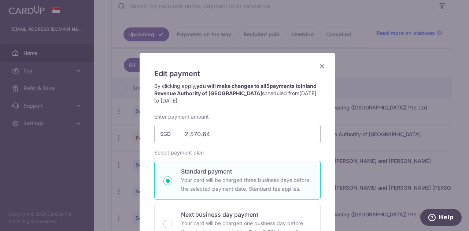 This screenshot has height=231, width=469. I want to click on p: Your card will be charged three business days before the selected payment date. Standard fee appl..., so click(246, 185).